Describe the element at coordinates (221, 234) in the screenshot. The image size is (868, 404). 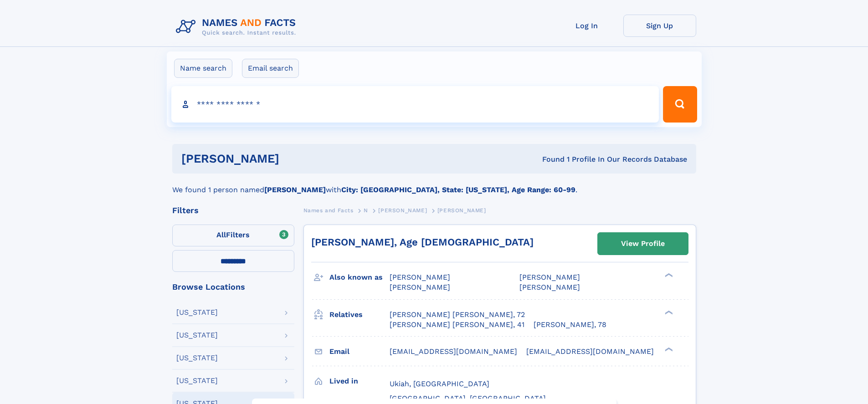
I see `span: All` at that location.